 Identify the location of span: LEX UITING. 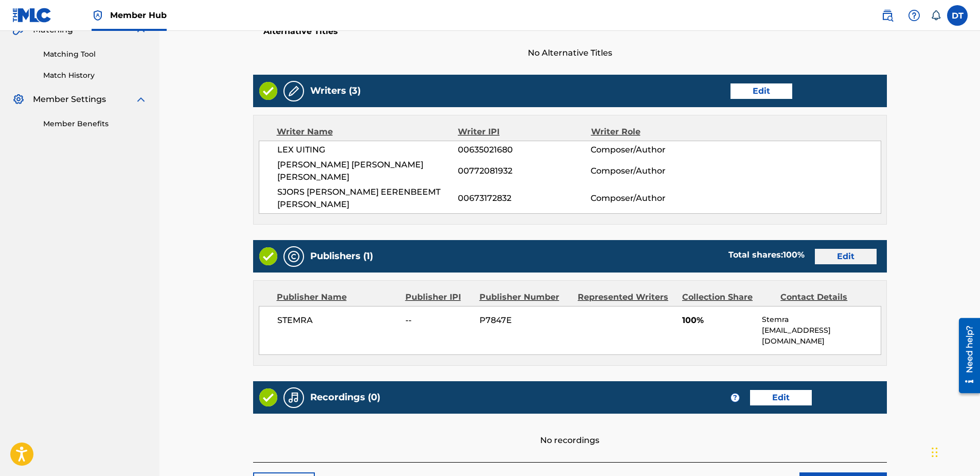
(367, 150).